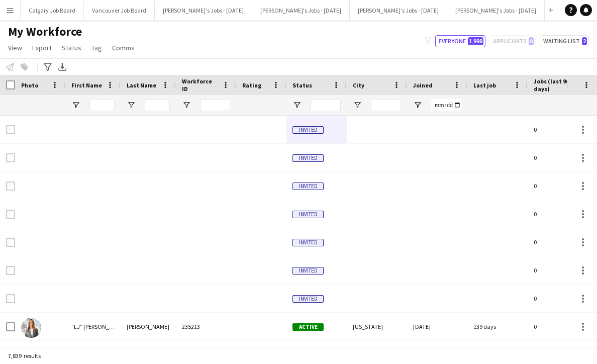 The height and width of the screenshot is (364, 597). Describe the element at coordinates (30, 85) in the screenshot. I see `span: Photo` at that location.